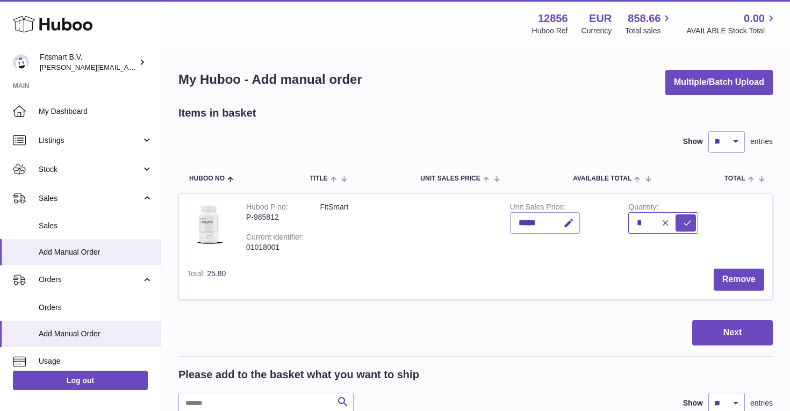 This screenshot has width=790, height=411. Describe the element at coordinates (538, 208) in the screenshot. I see `label: Unit Sales Price` at that location.